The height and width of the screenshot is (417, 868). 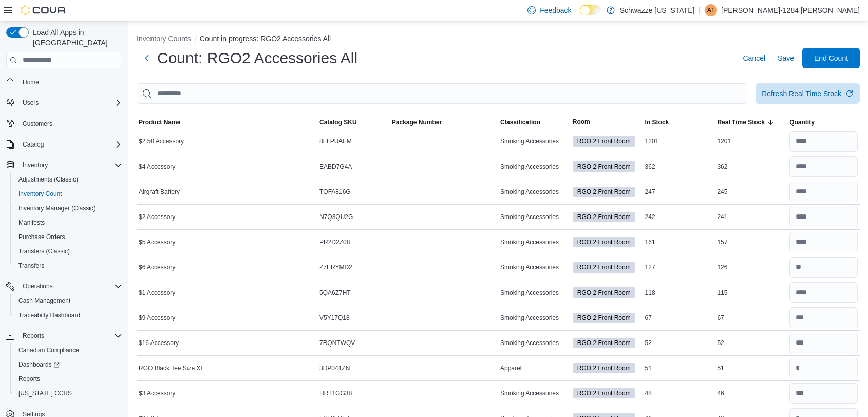 What do you see at coordinates (68, 208) in the screenshot?
I see `button: Inventory Manager (Classic)` at bounding box center [68, 208].